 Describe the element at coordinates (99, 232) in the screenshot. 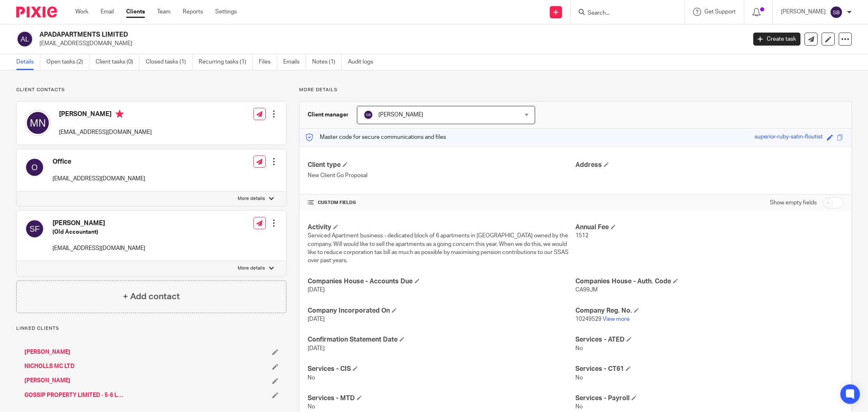

I see `h5: (Old Accountant)` at that location.